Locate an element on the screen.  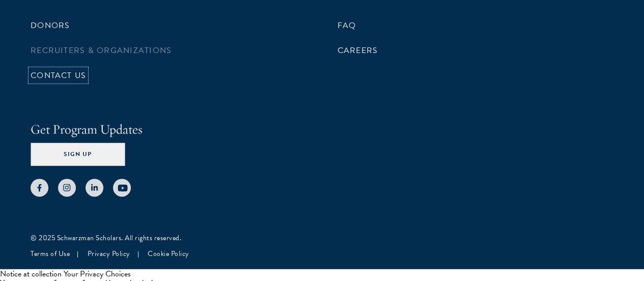
a: Terms of Use is located at coordinates (50, 253).